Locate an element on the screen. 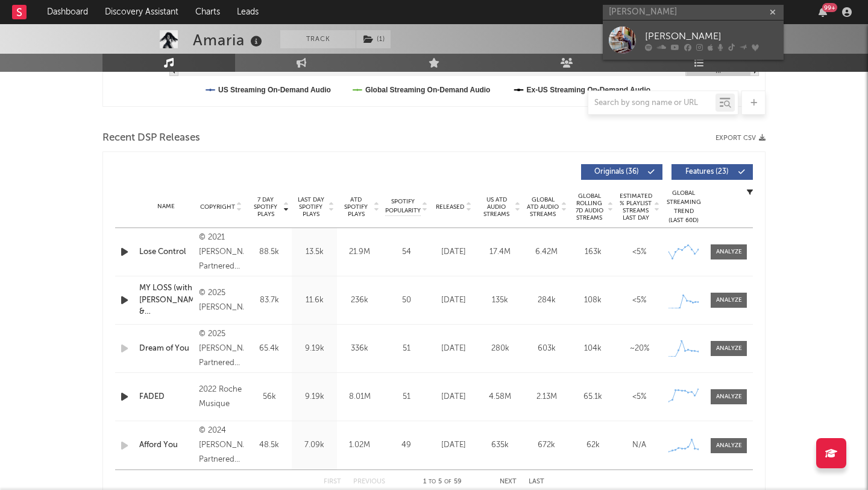 This screenshot has height=490, width=868. div: 603k is located at coordinates (546, 348).